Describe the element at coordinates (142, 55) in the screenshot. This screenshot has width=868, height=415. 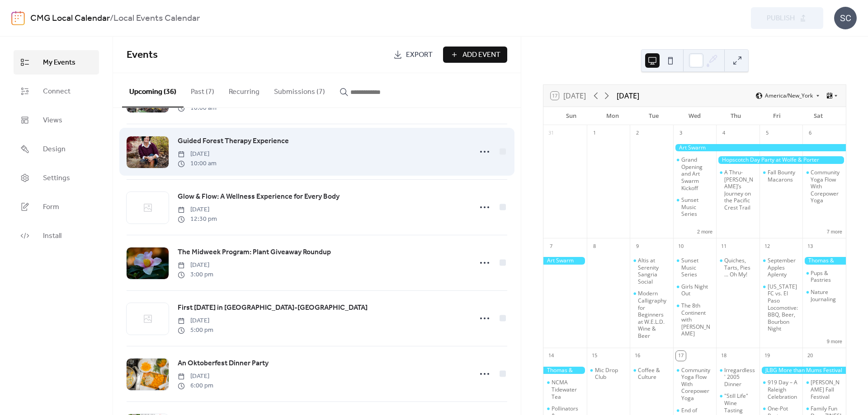
I see `span: Events` at that location.